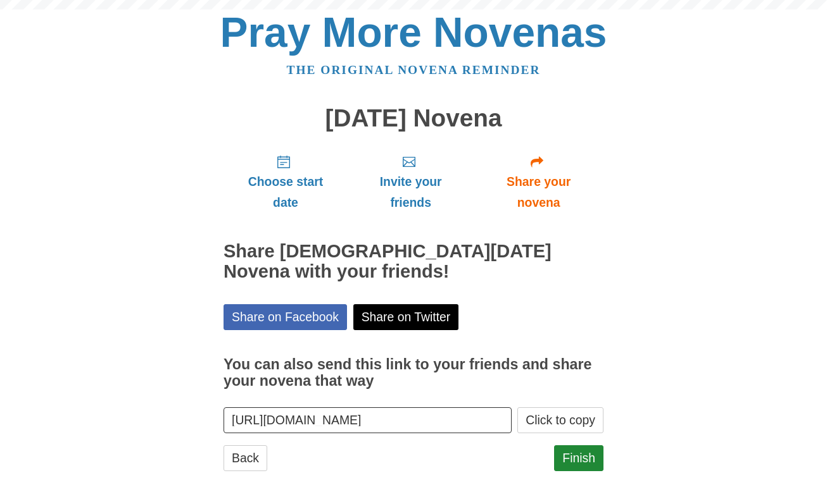 Image resolution: width=827 pixels, height=504 pixels. What do you see at coordinates (410, 192) in the screenshot?
I see `span: Invite your friends` at bounding box center [410, 192].